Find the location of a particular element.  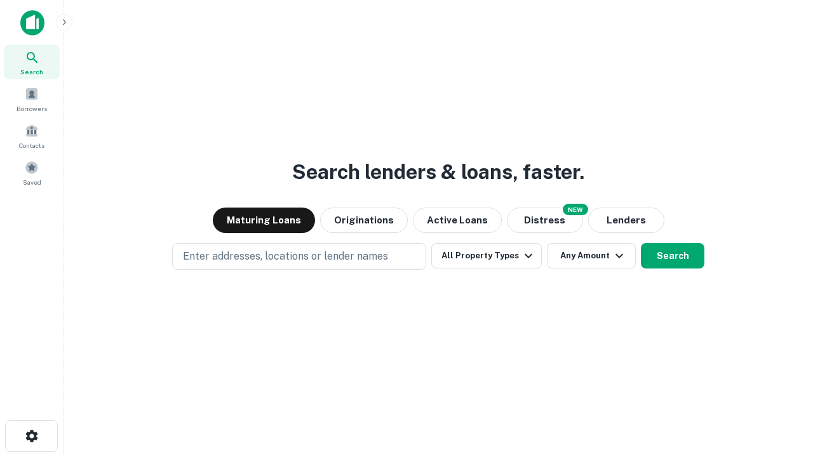

button: All Property Types is located at coordinates (486, 256).